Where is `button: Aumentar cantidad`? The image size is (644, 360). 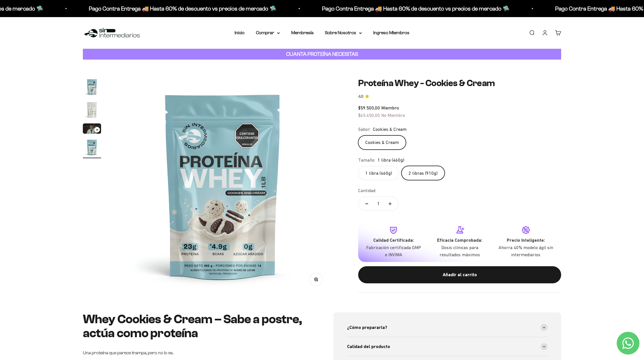 button: Aumentar cantidad is located at coordinates (390, 204).